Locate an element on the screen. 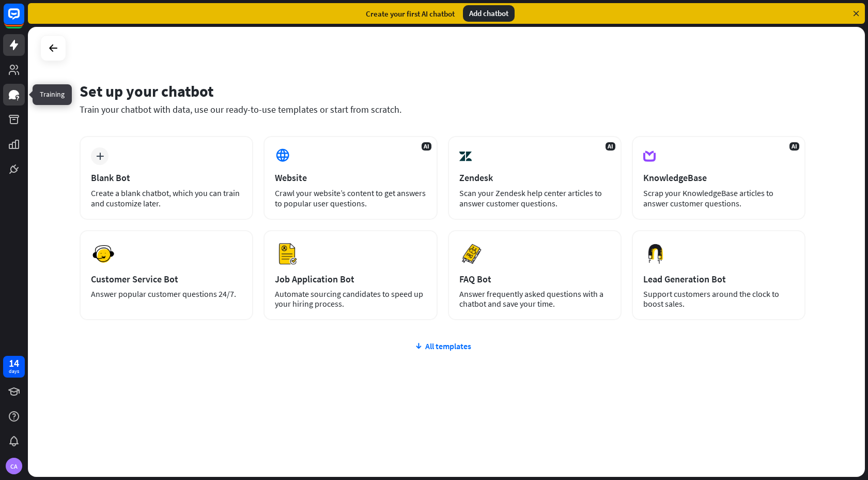 This screenshot has width=868, height=480. div: 14 is located at coordinates (14, 363).